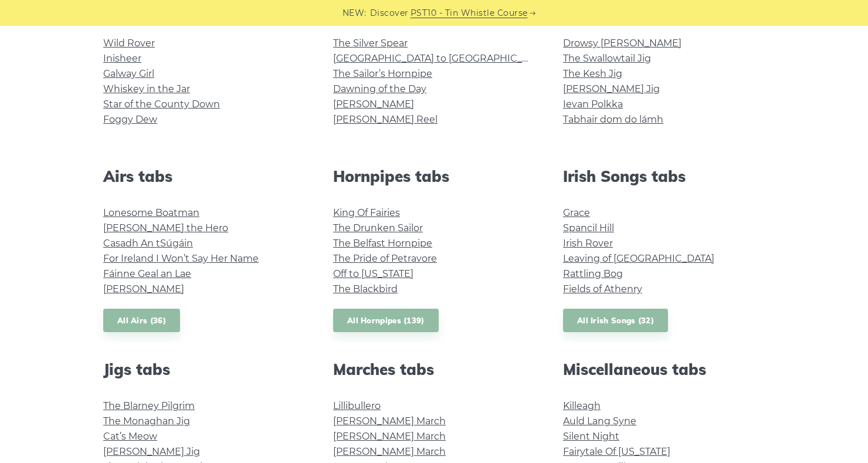  Describe the element at coordinates (147, 243) in the screenshot. I see `a: Casadh An tSúgáin` at that location.